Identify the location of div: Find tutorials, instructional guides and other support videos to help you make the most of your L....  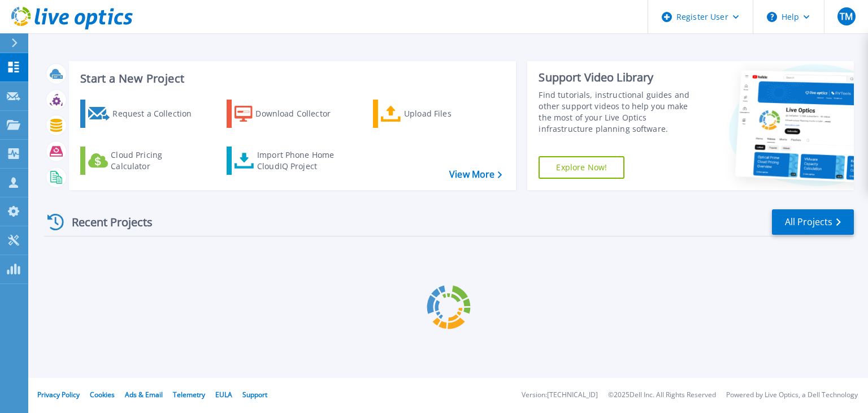
(621, 112).